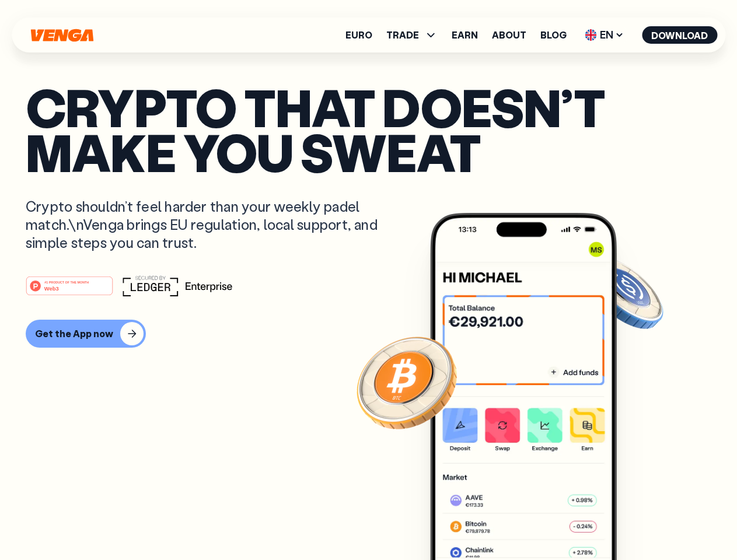 The height and width of the screenshot is (560, 737). I want to click on tspan: #1 PRODUCT OF THE MONTH, so click(66, 282).